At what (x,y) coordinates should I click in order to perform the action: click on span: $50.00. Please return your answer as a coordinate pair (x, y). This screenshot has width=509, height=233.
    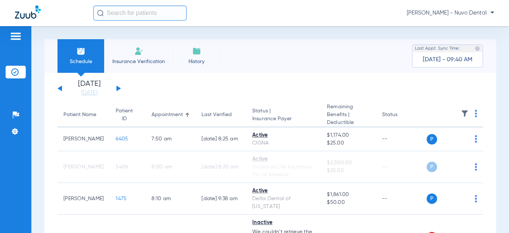
    Looking at the image, I should click on (348, 202).